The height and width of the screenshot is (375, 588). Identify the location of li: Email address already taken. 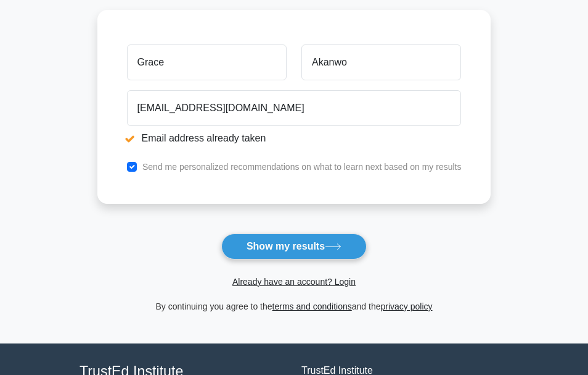
(294, 139).